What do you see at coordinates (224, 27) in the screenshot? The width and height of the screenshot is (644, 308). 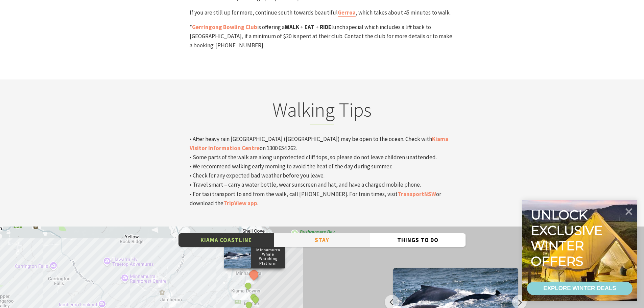 I see `a: Gerringong Bowling Club` at bounding box center [224, 27].